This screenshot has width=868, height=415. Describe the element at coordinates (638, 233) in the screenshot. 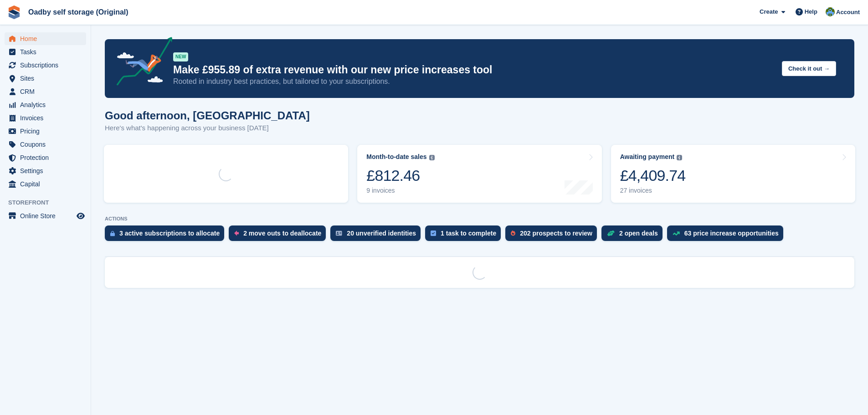

I see `div: 2 open deals` at that location.